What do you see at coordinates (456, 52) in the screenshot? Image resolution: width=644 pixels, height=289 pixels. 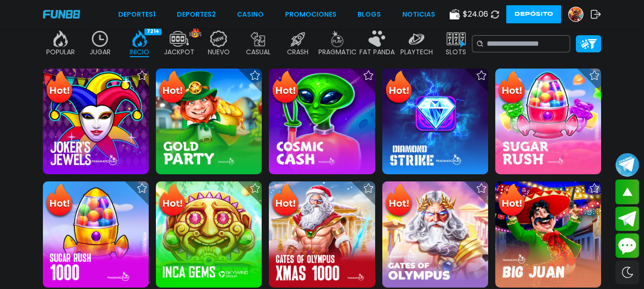 I see `p: SLOTS` at bounding box center [456, 52].